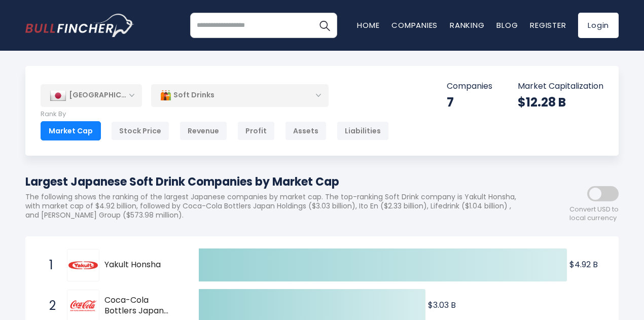 This screenshot has height=320, width=644. I want to click on a: Blog, so click(507, 25).